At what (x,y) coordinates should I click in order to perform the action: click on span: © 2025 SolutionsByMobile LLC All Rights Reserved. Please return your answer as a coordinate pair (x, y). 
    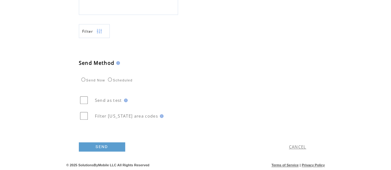
    Looking at the image, I should click on (108, 165).